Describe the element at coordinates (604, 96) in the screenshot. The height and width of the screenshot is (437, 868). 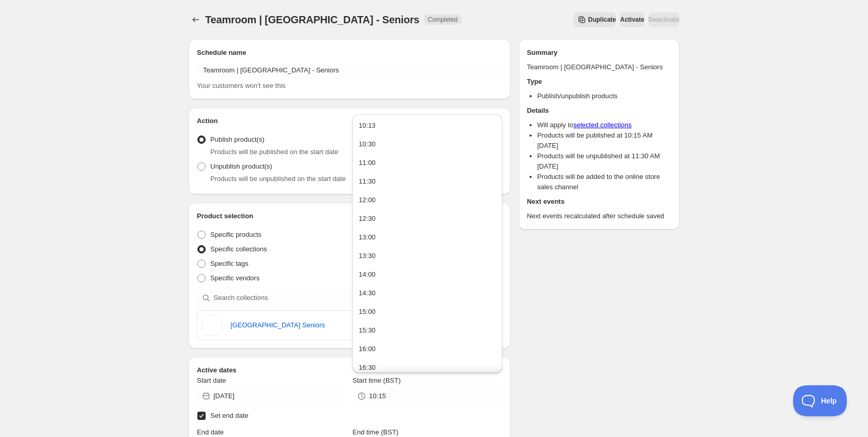
I see `li: Publish/unpublish products` at that location.